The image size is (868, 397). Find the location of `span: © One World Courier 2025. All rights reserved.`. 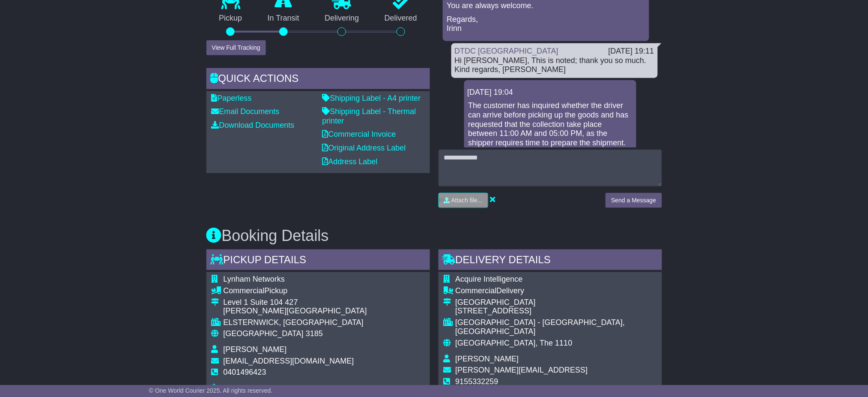

span: © One World Courier 2025. All rights reserved. is located at coordinates (211, 390).